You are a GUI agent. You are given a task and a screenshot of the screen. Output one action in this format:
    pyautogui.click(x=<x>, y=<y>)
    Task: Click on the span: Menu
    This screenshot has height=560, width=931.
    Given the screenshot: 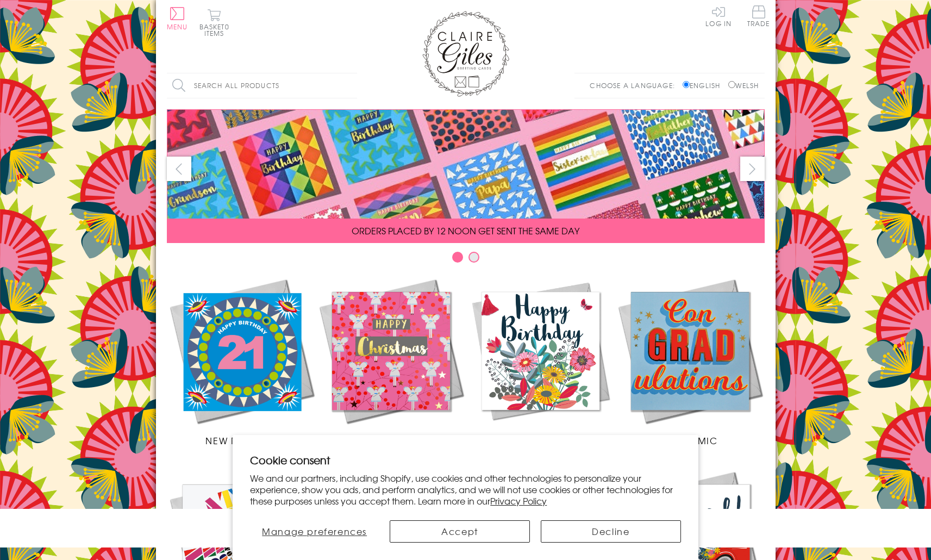 What is the action you would take?
    pyautogui.click(x=178, y=27)
    